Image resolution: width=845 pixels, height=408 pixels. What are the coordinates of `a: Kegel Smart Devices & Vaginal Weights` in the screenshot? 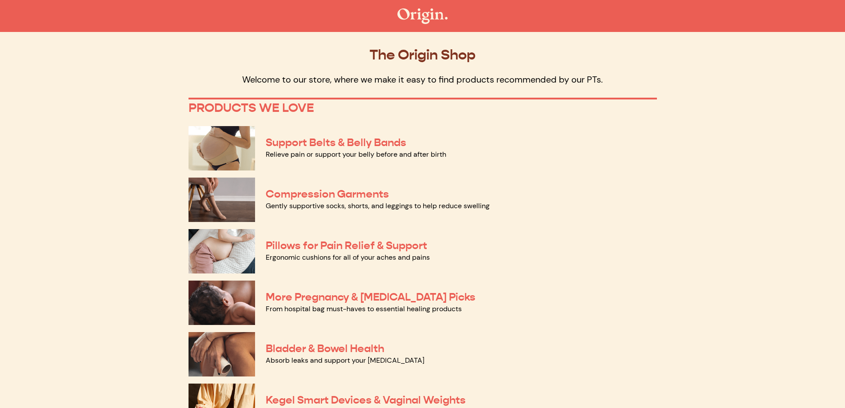 It's located at (365, 400).